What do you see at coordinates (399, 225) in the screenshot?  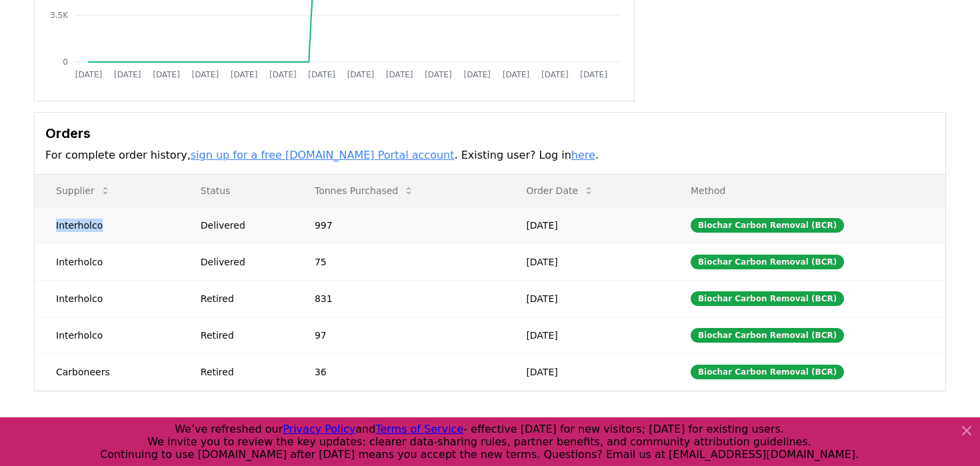 I see `td: 997` at bounding box center [399, 225].